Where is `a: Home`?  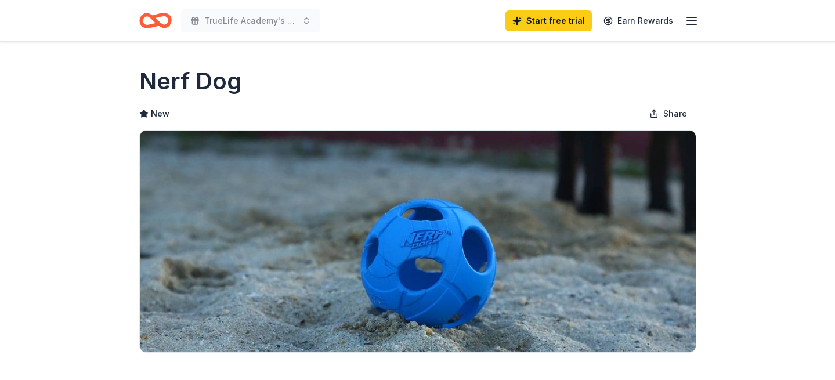
a: Home is located at coordinates (155, 20).